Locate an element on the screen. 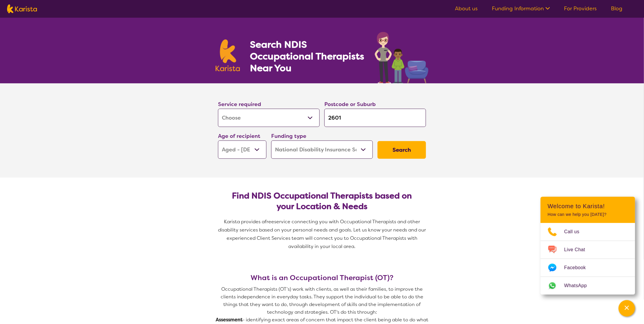 The height and width of the screenshot is (324, 644). a: Funding Information is located at coordinates (521, 8).